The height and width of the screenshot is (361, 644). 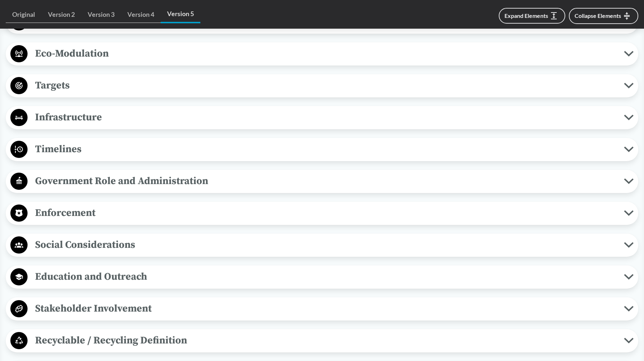 What do you see at coordinates (326, 85) in the screenshot?
I see `span: Targets` at bounding box center [326, 85].